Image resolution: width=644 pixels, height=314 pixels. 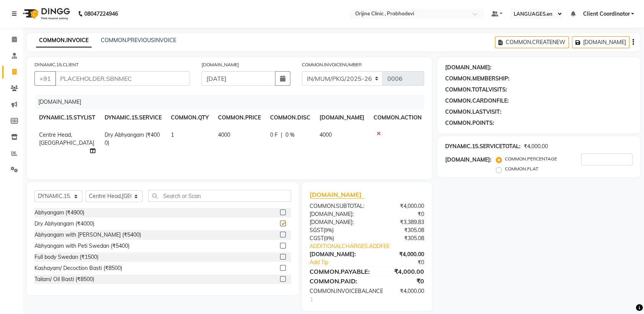 What do you see at coordinates (56, 65) in the screenshot?
I see `label: DYNAMIC.15.CLIENT` at bounding box center [56, 65].